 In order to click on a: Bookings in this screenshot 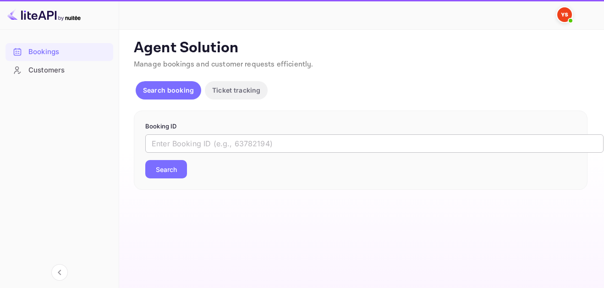, I will do `click(59, 51)`.